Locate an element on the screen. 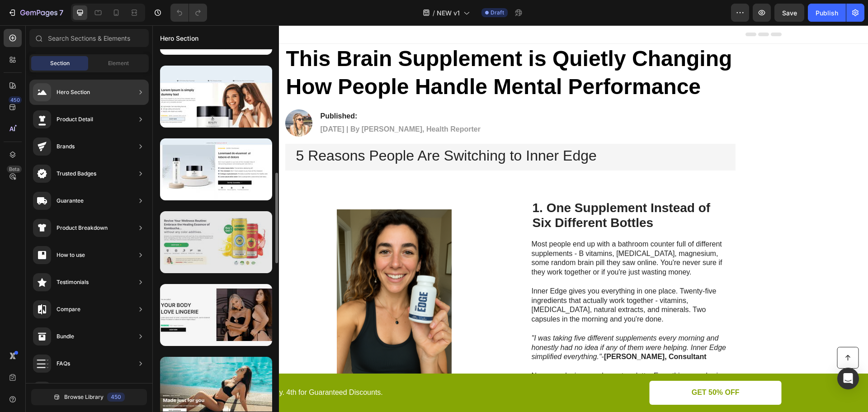 This screenshot has height=412, width=868. span: Draft is located at coordinates (497, 13).